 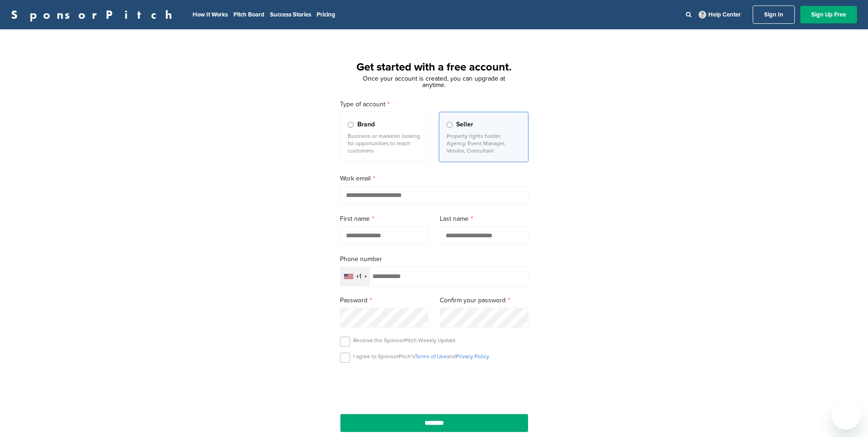 What do you see at coordinates (434, 260) in the screenshot?
I see `label: Phone number` at bounding box center [434, 260].